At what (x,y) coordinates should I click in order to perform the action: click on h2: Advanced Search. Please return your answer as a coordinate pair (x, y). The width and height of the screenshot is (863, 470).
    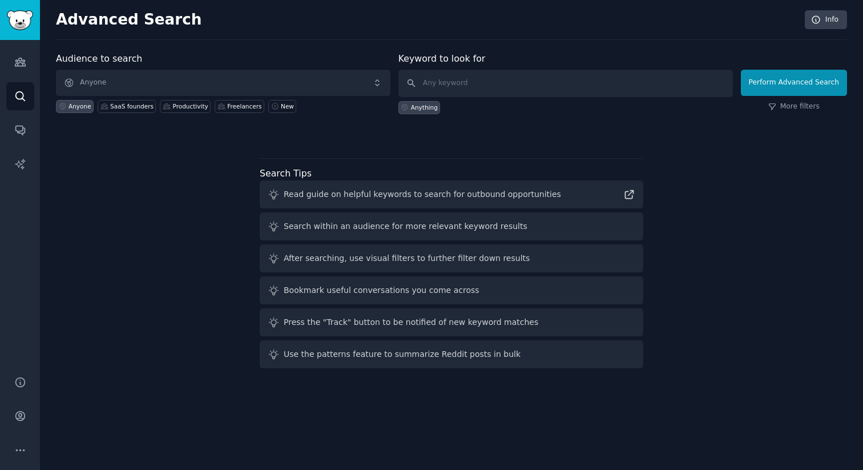
    Looking at the image, I should click on (427, 20).